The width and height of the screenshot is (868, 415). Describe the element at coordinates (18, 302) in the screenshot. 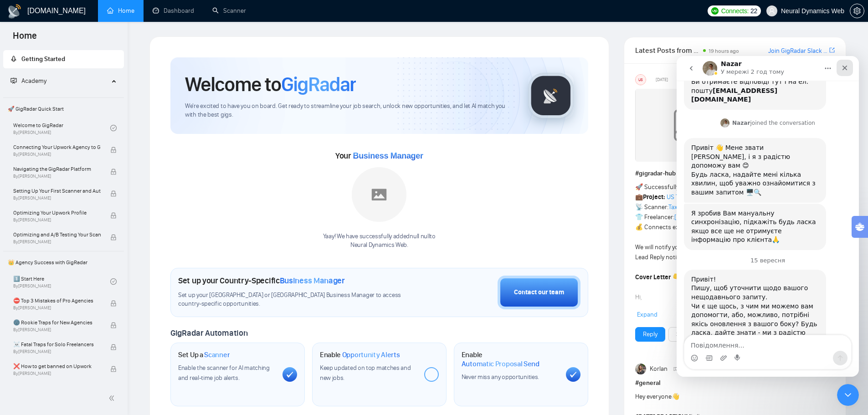

I see `button: Вибір емодзі` at that location.